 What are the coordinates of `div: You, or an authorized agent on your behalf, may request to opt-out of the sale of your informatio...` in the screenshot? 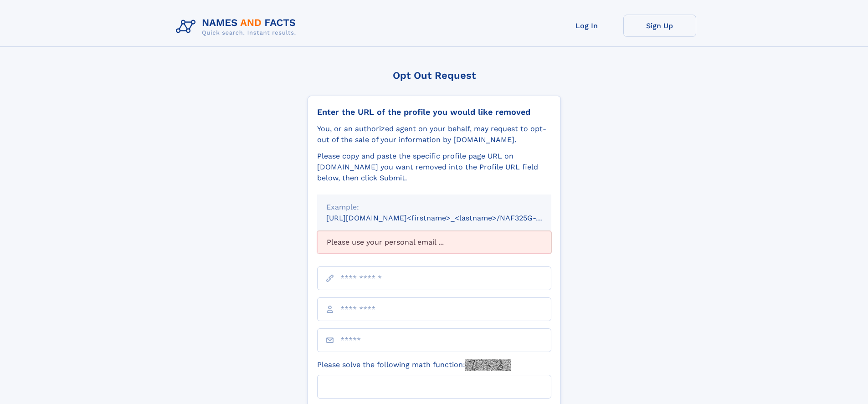 It's located at (434, 134).